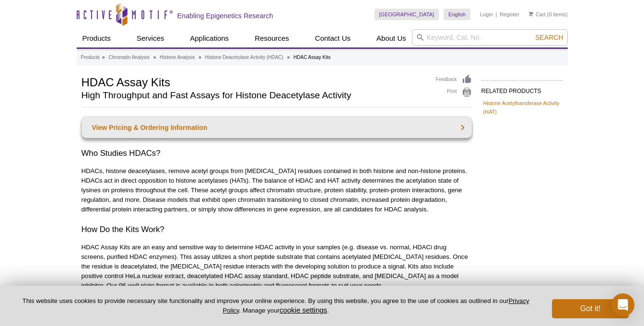 This screenshot has width=644, height=326. I want to click on li: HDAC Assay Kits, so click(312, 57).